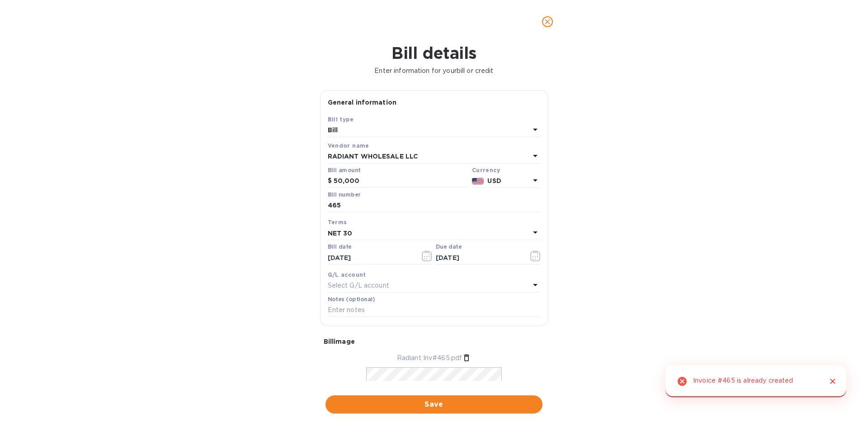 This screenshot has height=428, width=868. Describe the element at coordinates (344, 194) in the screenshot. I see `label: Bill number` at that location.